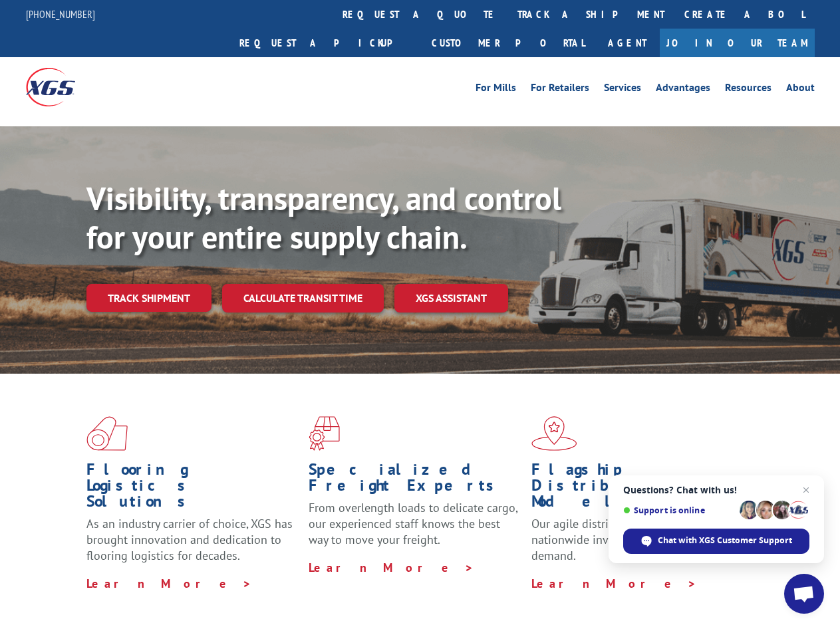 This screenshot has width=840, height=627. I want to click on a: Agent, so click(627, 43).